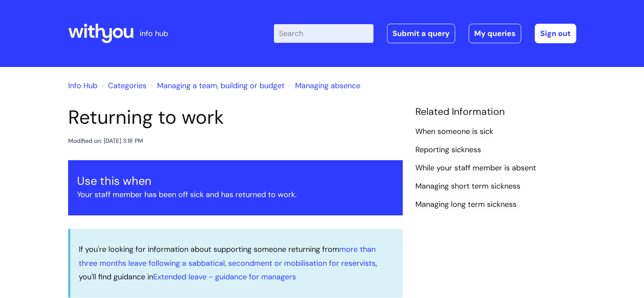  What do you see at coordinates (468, 187) in the screenshot?
I see `a: Managing short term sickness` at bounding box center [468, 187].